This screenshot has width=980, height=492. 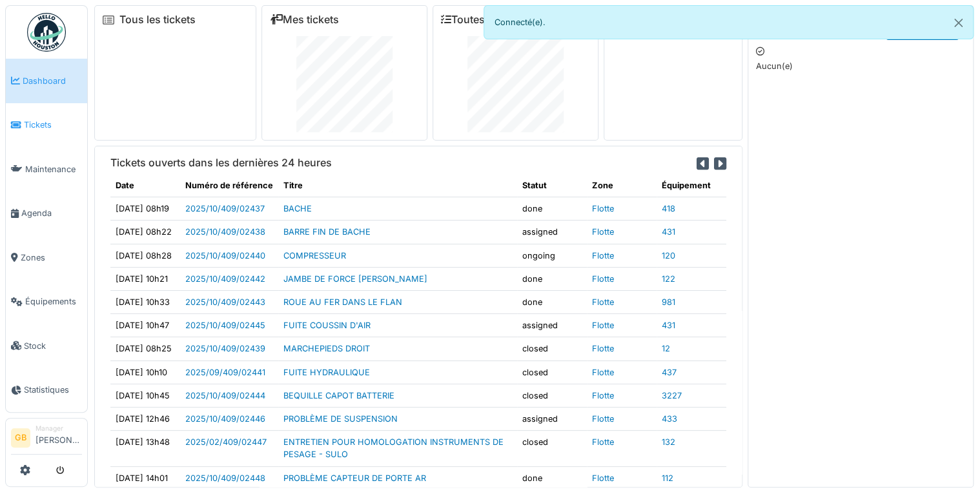 What do you see at coordinates (341, 419) in the screenshot?
I see `a: PROBLÈME DE SUSPENSION` at bounding box center [341, 419].